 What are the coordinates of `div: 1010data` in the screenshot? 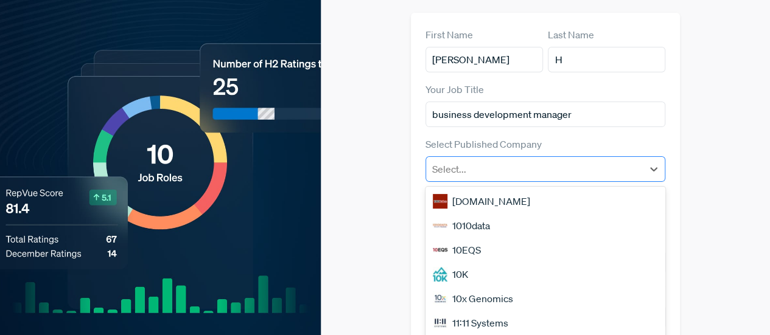 It's located at (545, 226).